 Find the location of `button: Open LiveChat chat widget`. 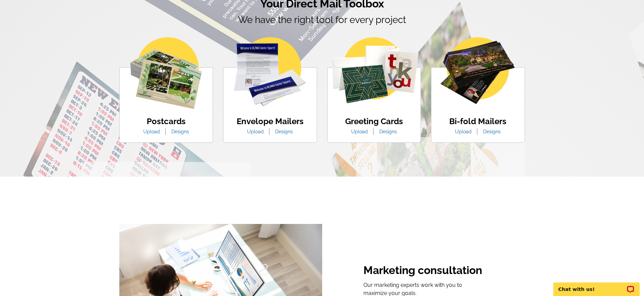

button: Open LiveChat chat widget is located at coordinates (82, 15).